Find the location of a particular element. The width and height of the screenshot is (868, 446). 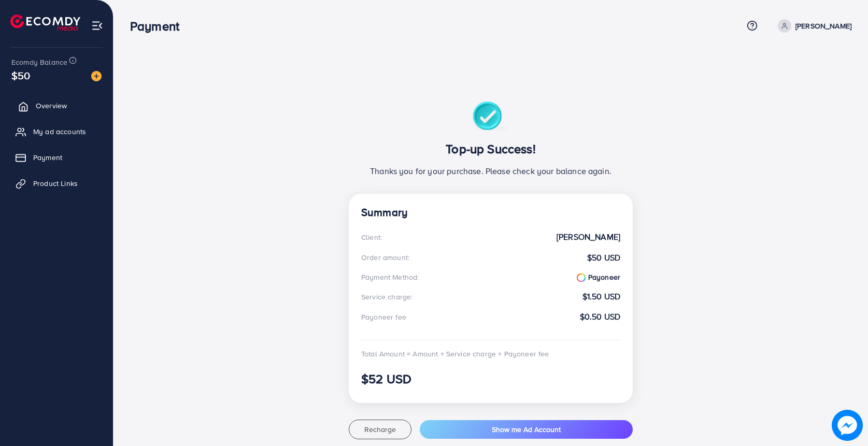

button: Recharge is located at coordinates (380, 430).